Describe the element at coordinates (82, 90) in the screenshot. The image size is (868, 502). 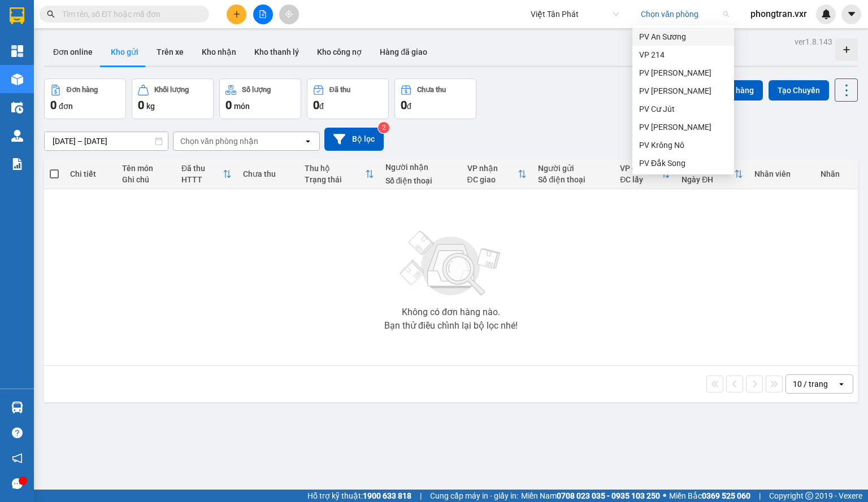
I see `div: Đơn hàng` at that location.